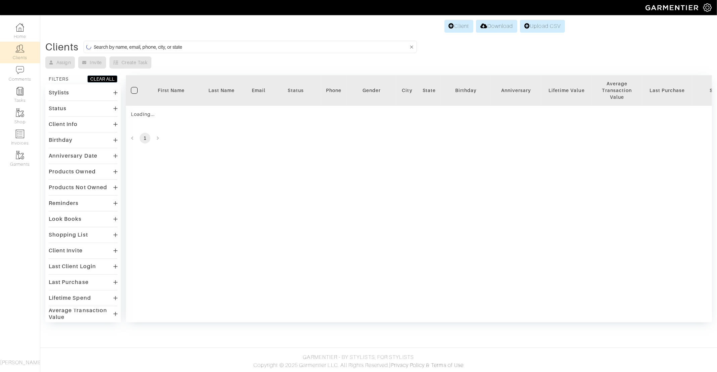 Image resolution: width=717 pixels, height=372 pixels. What do you see at coordinates (708, 7) in the screenshot?
I see `img: gear-icon-white-bd11855cb880d31180b6d7d6211b90ccbf57a29d726f0c71d8c61bd08dd39cc2.png` at bounding box center [708, 7].